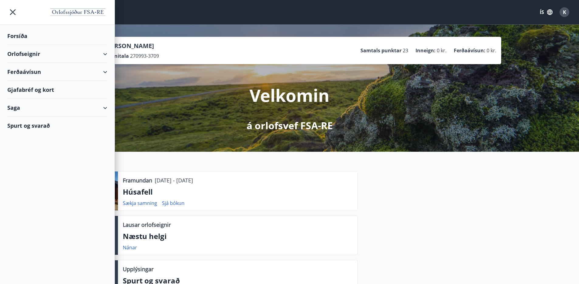  What do you see at coordinates (564, 12) in the screenshot?
I see `button: K` at bounding box center [564, 12].